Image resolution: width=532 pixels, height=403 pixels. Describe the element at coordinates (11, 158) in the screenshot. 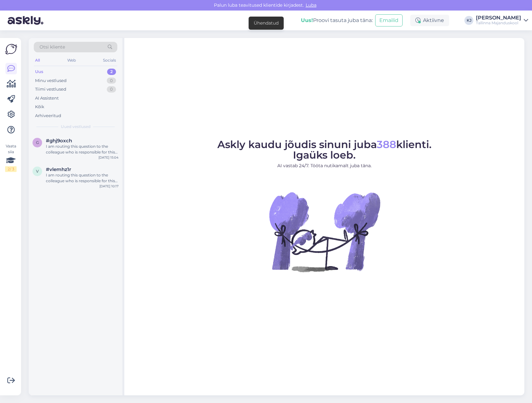

I see `div: Vaata siia` at that location.